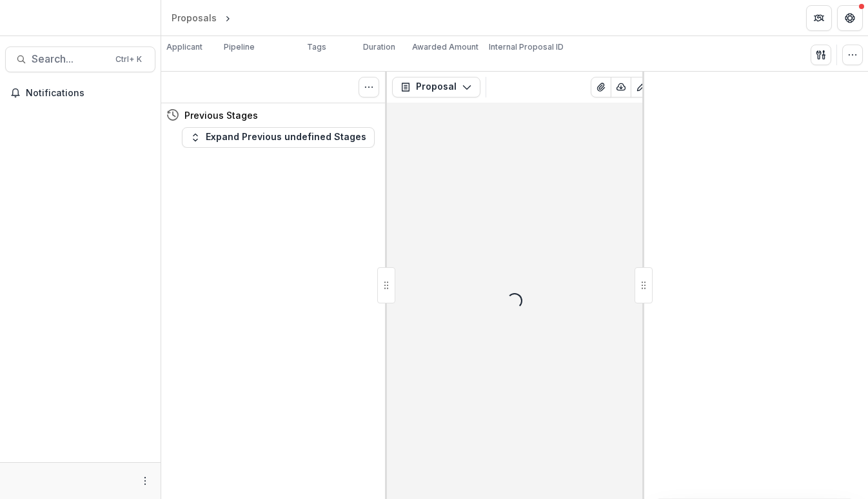  What do you see at coordinates (80, 93) in the screenshot?
I see `button: Notifications` at bounding box center [80, 93].